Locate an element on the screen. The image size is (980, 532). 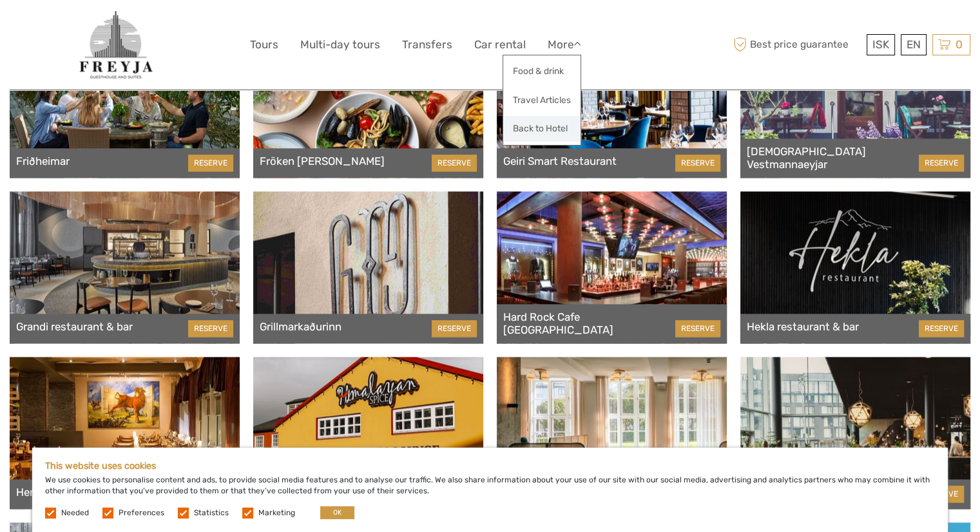
a: Car rental is located at coordinates (500, 45).